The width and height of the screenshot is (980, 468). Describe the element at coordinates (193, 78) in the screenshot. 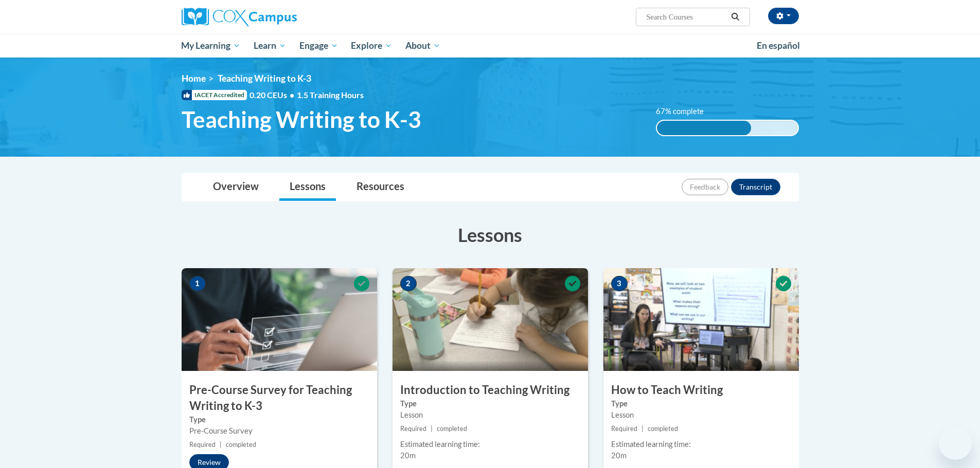

I see `a: Home` at that location.